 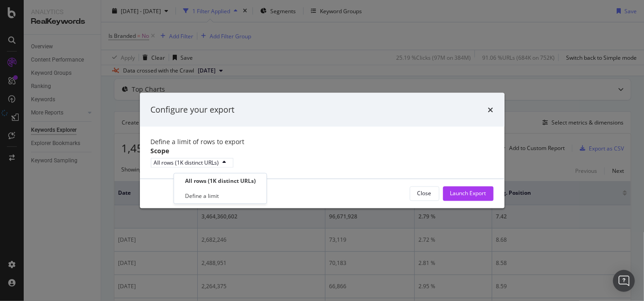 I want to click on div: Open Intercom Messenger, so click(x=624, y=281).